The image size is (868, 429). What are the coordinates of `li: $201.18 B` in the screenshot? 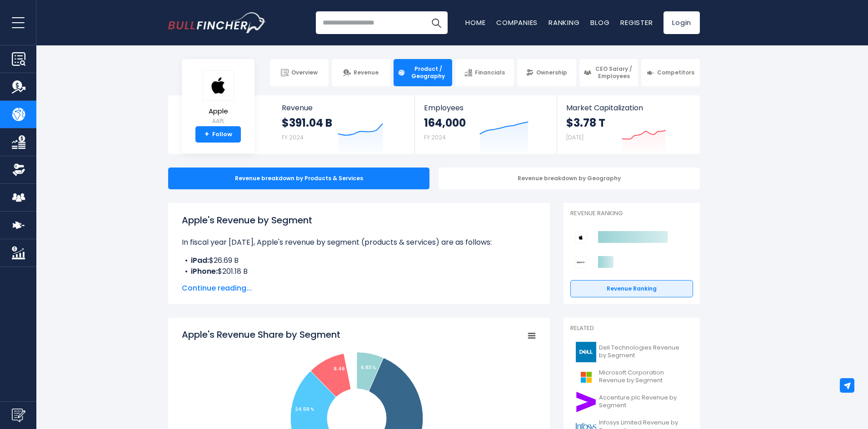 It's located at (359, 271).